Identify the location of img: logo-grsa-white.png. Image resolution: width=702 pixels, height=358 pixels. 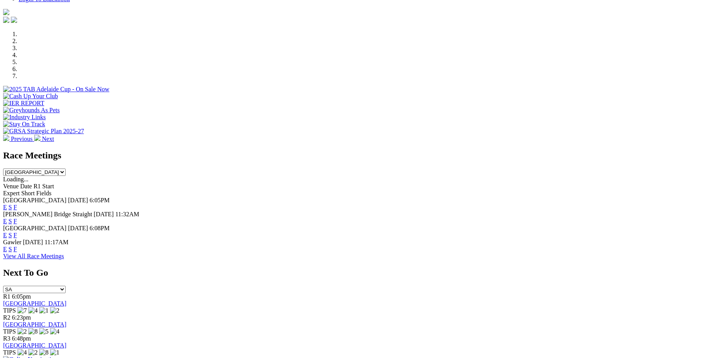
(6, 12).